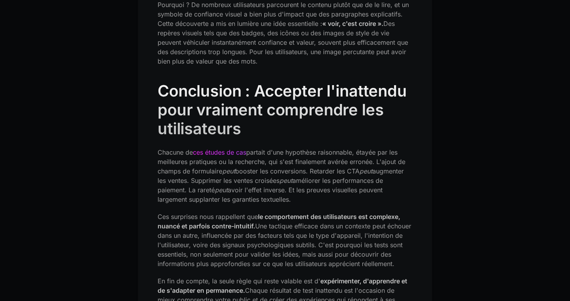  I want to click on font: augmenter les ventes. Supprimer les ventes croisées, so click(281, 176).